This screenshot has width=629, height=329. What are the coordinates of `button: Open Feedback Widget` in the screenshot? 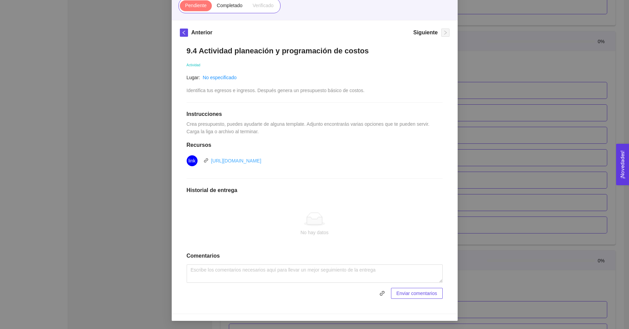 It's located at (622, 164).